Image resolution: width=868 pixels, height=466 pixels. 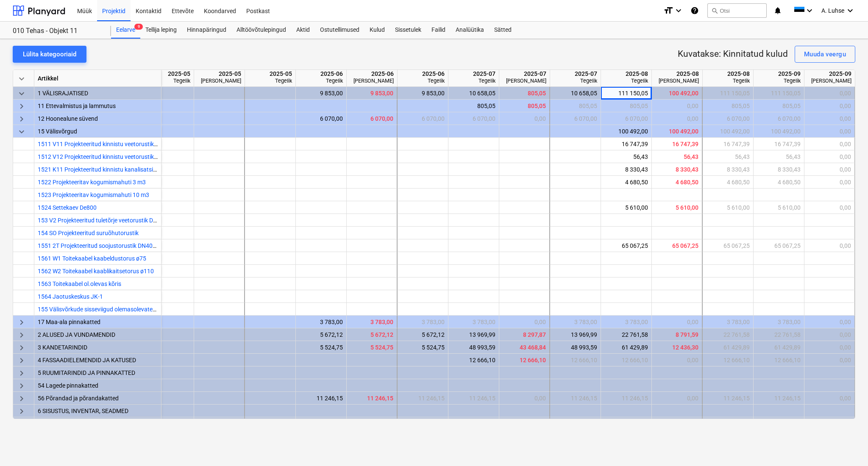 I want to click on span: 2 ALUSED JA VUNDAMENDID, so click(x=76, y=335).